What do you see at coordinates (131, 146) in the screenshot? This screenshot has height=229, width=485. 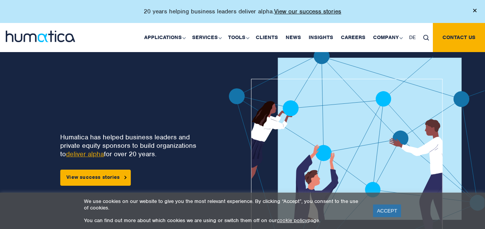 I see `p: Humatica has helped business leaders and private equity sponsors to build organizations to for ov...` at bounding box center [131, 146].